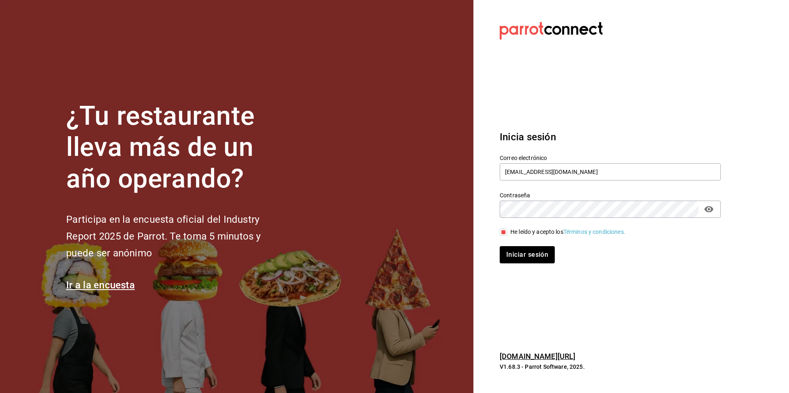 This screenshot has width=789, height=393. Describe the element at coordinates (177, 237) in the screenshot. I see `h2: Participa en la encuesta oficial del Industry Report 2025 de Parrot. Te toma 5 minutos y puede se...` at that location.